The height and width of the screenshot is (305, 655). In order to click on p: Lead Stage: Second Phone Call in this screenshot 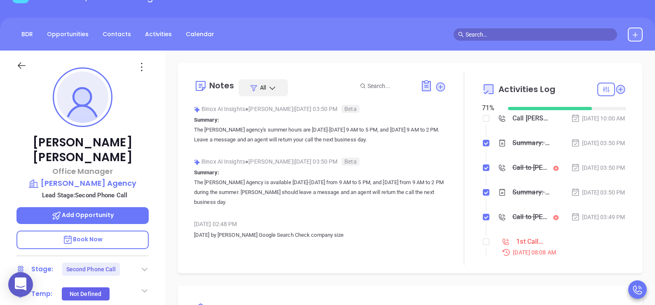, I will do `click(84, 196)`.